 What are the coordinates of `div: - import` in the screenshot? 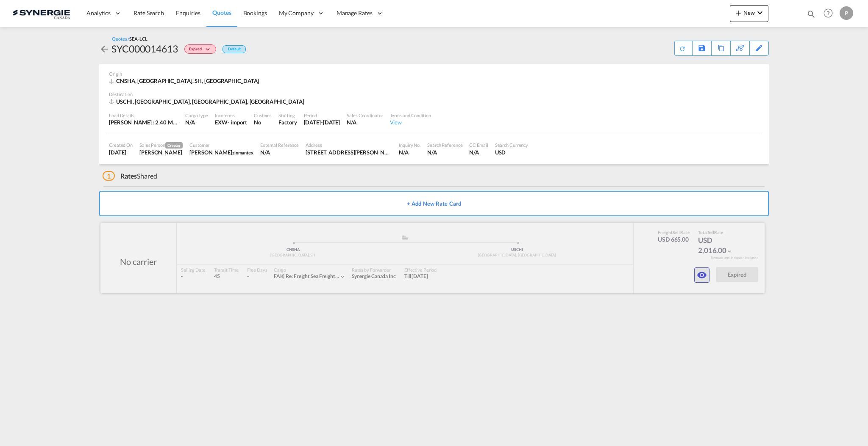 It's located at (237, 122).